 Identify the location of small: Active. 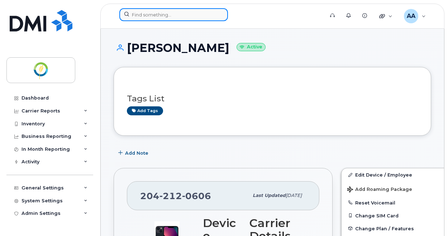
(251, 47).